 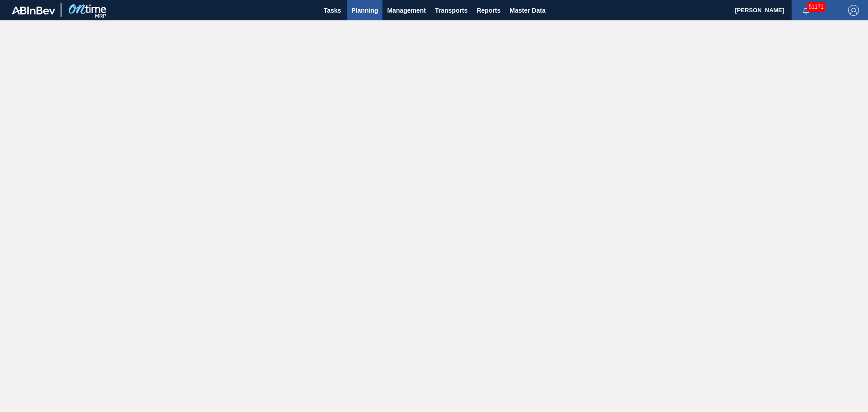 What do you see at coordinates (488, 10) in the screenshot?
I see `span: Reports` at bounding box center [488, 10].